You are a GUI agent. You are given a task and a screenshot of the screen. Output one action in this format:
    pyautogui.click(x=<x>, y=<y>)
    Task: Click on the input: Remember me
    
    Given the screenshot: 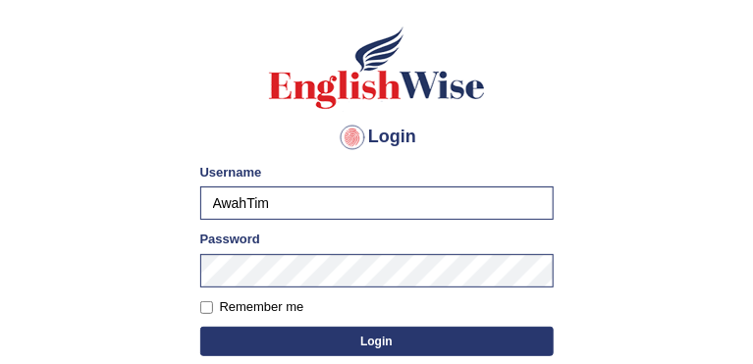 What is the action you would take?
    pyautogui.click(x=206, y=307)
    